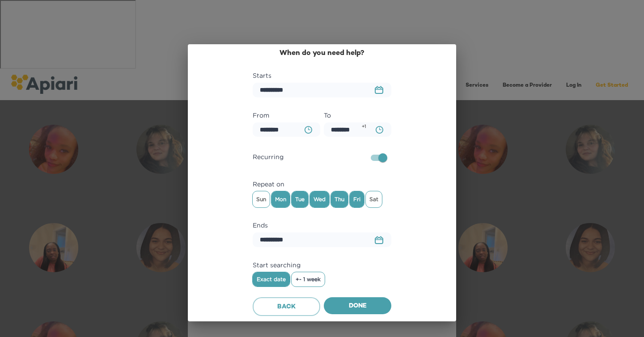 Image resolution: width=644 pixels, height=337 pixels. I want to click on label: From, so click(286, 115).